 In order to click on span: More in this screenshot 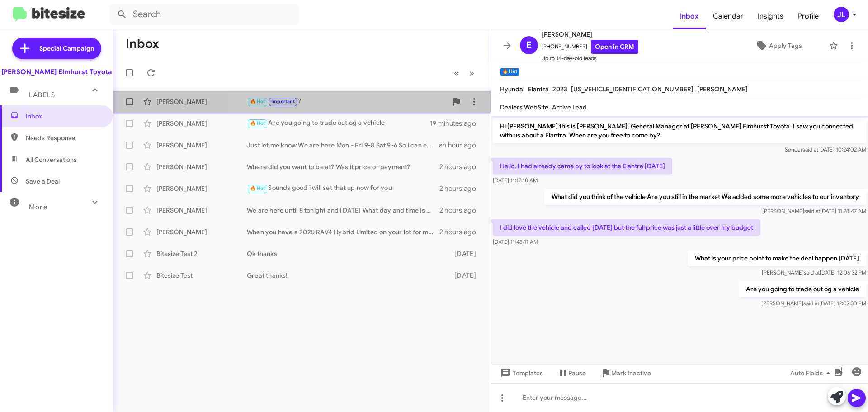, I will do `click(38, 208)`.